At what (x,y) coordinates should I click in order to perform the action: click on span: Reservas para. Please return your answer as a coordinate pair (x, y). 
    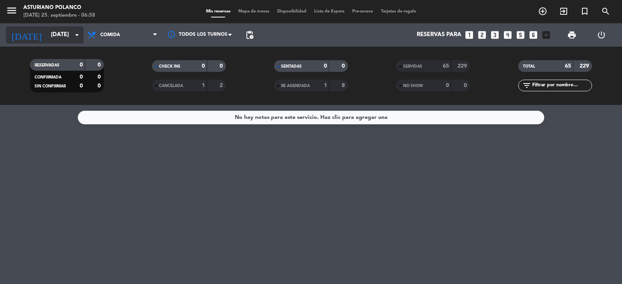
    Looking at the image, I should click on (439, 35).